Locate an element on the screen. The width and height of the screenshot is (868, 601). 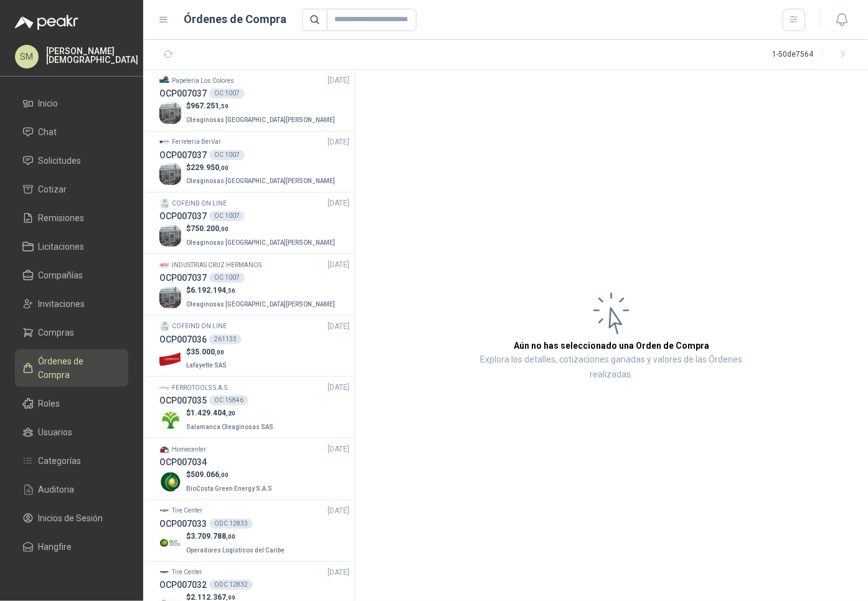
a: Remisiones is located at coordinates (72, 218).